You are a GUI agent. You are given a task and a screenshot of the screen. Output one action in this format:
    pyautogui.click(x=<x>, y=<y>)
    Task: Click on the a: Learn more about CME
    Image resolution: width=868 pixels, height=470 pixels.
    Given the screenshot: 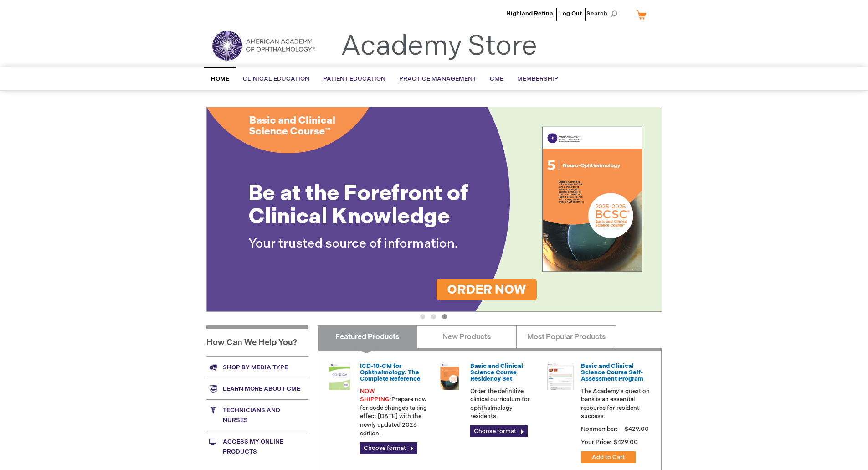 What is the action you would take?
    pyautogui.click(x=257, y=388)
    